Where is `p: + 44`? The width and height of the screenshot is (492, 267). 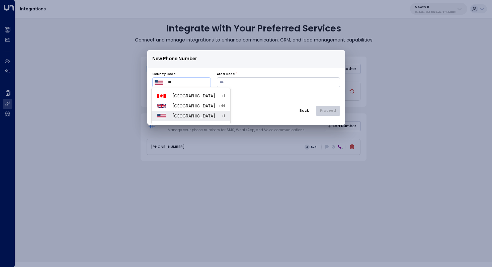
p: + 44 is located at coordinates (222, 106).